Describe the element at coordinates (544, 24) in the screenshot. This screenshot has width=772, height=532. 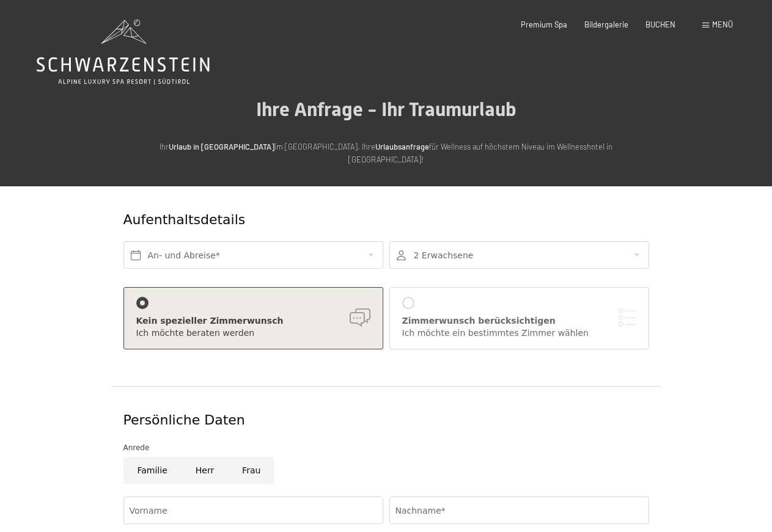
I see `a: Premium Spa` at that location.